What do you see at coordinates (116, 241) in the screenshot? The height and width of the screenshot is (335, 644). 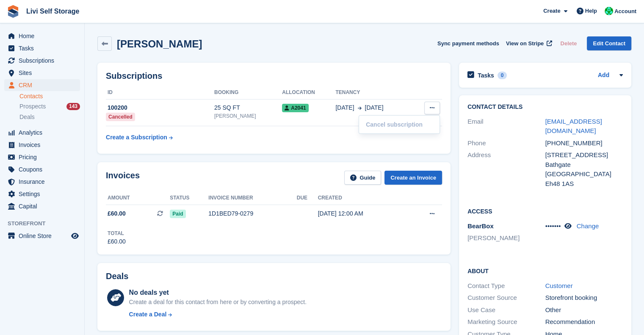 I see `div: £60.00` at bounding box center [116, 241].